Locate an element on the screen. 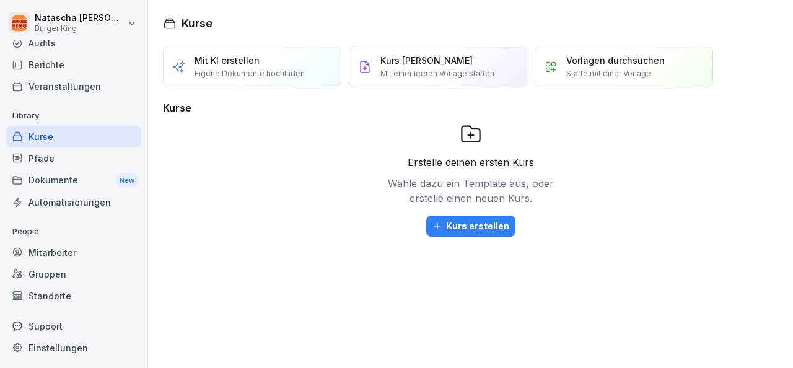  a: Mitarbeiter is located at coordinates (74, 252).